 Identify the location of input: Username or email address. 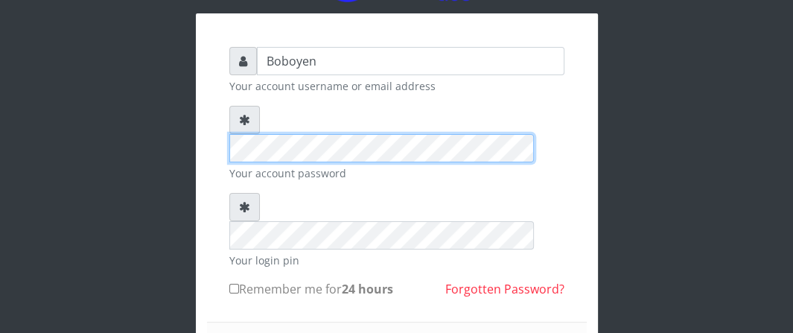
(410, 61).